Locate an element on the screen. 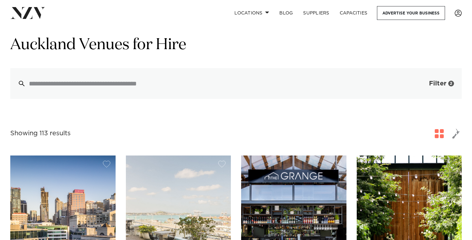 This screenshot has width=472, height=240. a: SUPPLIERS is located at coordinates (316, 13).